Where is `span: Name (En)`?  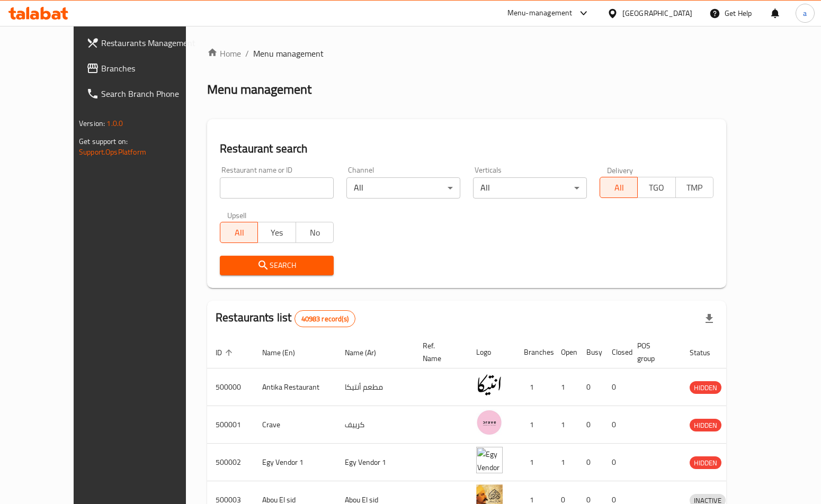
span: Name (En) is located at coordinates (285, 353).